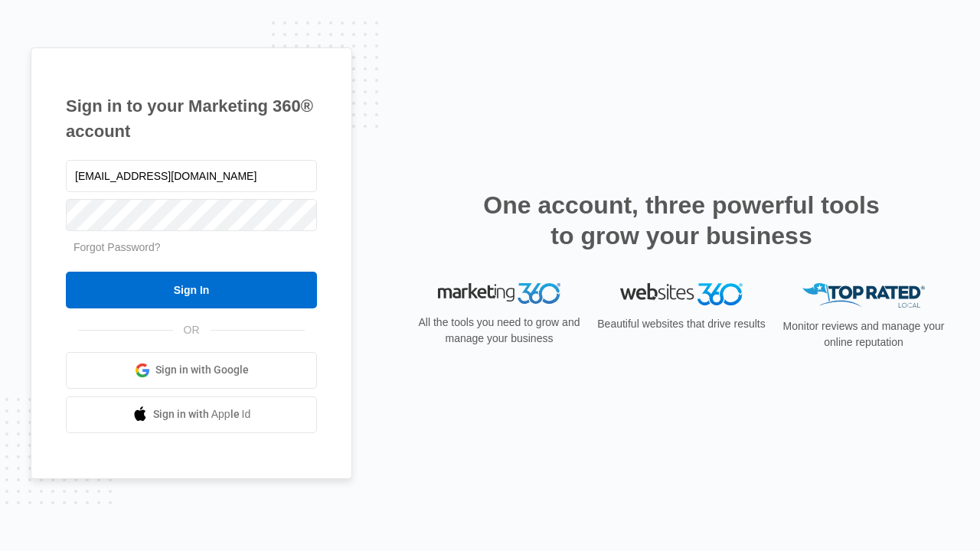 This screenshot has width=980, height=551. What do you see at coordinates (202, 370) in the screenshot?
I see `span: Sign in with Google` at bounding box center [202, 370].